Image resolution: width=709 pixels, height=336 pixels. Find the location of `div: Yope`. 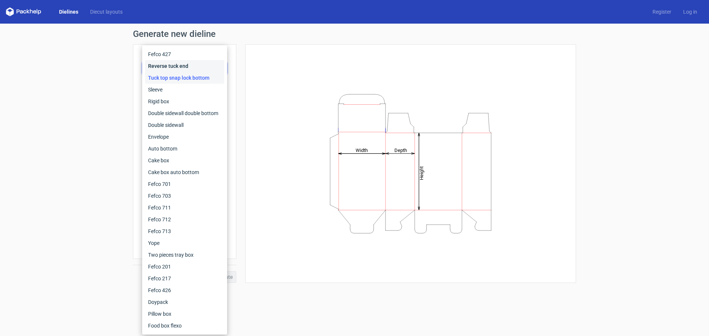

div: Yope is located at coordinates (185, 243).